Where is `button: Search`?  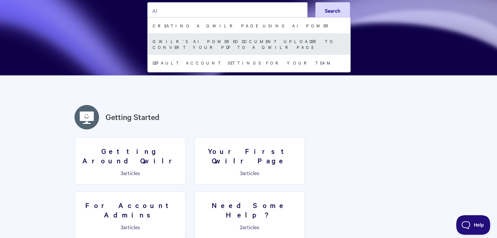 button: Search is located at coordinates (332, 10).